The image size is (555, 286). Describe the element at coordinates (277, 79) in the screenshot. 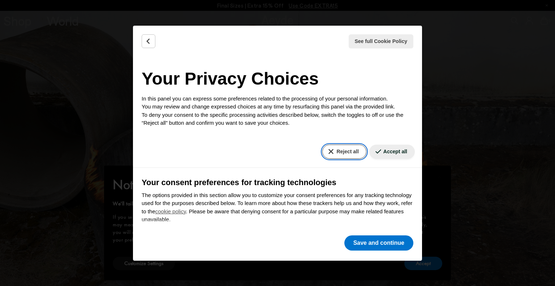

I see `h2: Your Privacy Choices` at that location.